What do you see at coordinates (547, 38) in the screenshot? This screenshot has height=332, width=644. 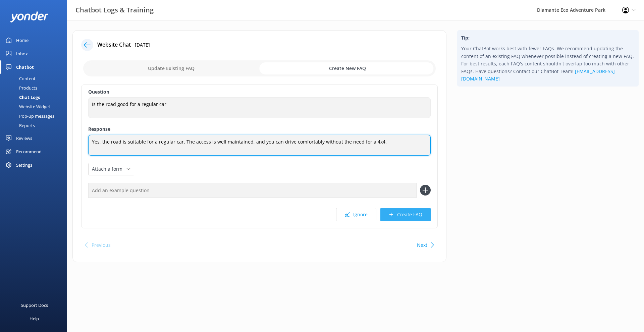 I see `h4: Tip:` at bounding box center [547, 38].